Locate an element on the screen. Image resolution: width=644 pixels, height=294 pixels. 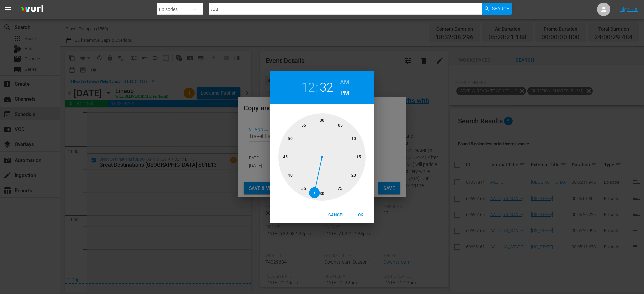
button: OK is located at coordinates (361, 215).